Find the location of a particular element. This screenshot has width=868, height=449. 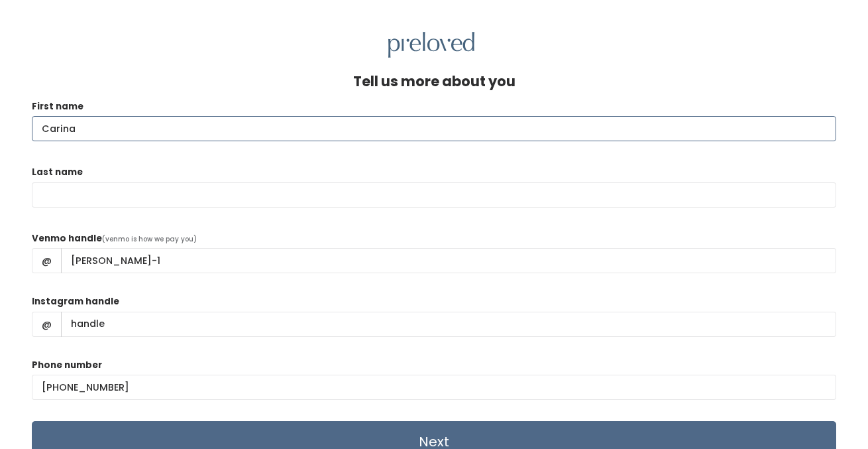

label: Instagram handle is located at coordinates (75, 302).